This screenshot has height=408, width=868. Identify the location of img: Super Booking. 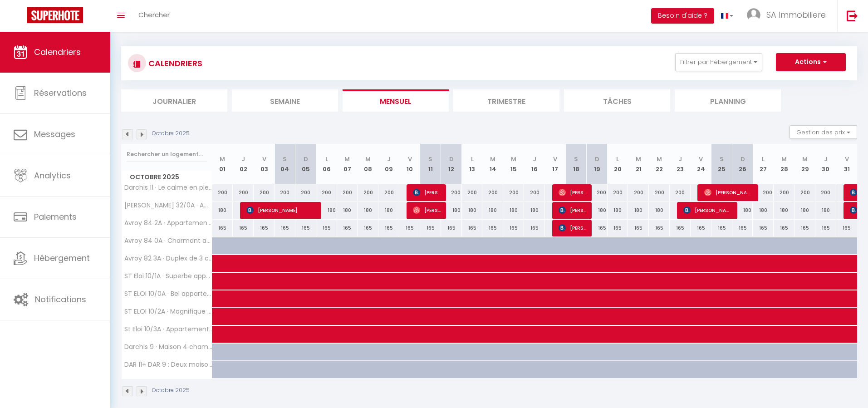
(55, 15).